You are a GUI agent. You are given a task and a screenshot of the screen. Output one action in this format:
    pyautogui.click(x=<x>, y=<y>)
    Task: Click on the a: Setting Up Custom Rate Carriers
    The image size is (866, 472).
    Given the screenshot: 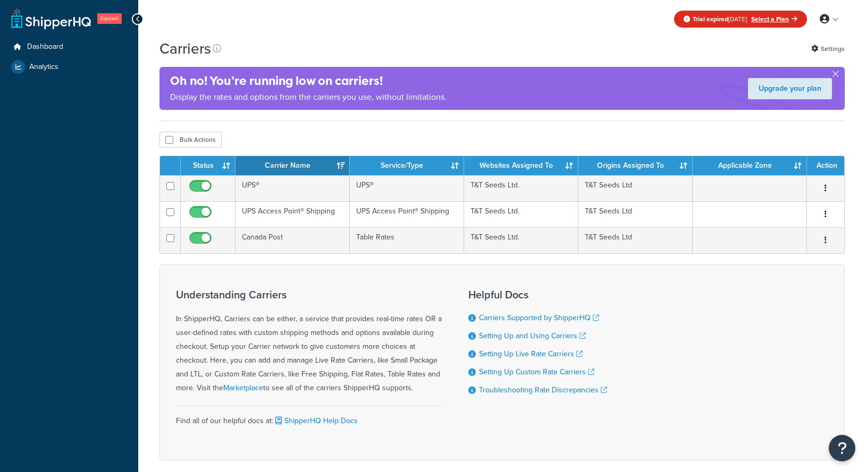 What is the action you would take?
    pyautogui.click(x=536, y=372)
    